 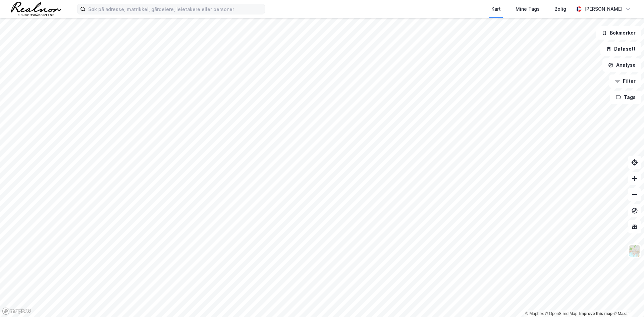 What do you see at coordinates (627, 301) in the screenshot?
I see `div: Kontrollprogram for chat` at bounding box center [627, 301].